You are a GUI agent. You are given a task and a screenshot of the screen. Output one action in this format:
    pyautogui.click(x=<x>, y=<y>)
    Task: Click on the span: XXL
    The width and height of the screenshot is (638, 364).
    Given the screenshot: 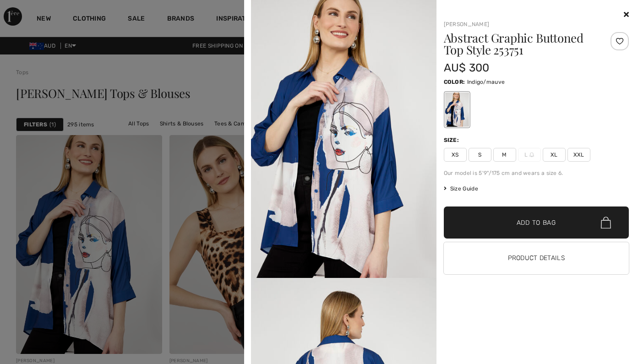 What is the action you would take?
    pyautogui.click(x=579, y=155)
    